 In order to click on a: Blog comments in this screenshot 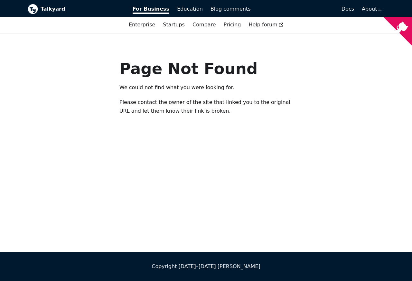, I will do `click(230, 9)`.